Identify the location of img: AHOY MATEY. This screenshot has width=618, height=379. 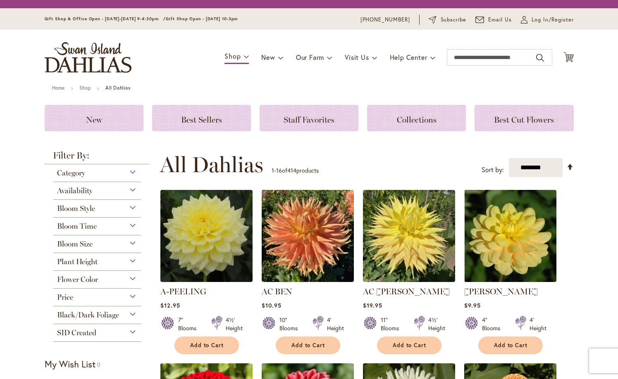
(510, 236).